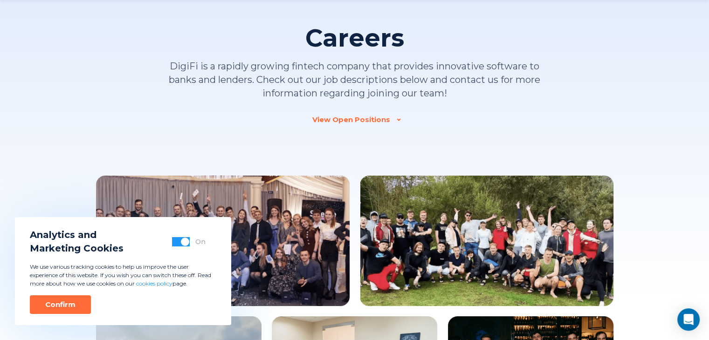  I want to click on button: Confirm, so click(60, 305).